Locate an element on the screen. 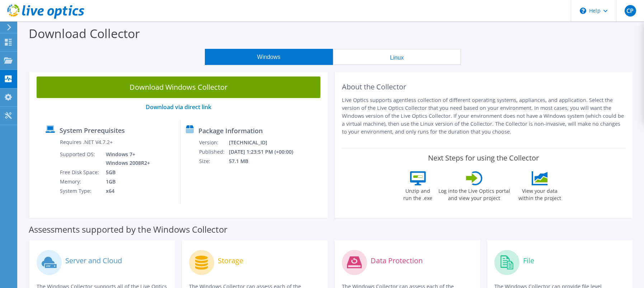 The height and width of the screenshot is (288, 644). label: Package Information is located at coordinates (231, 131).